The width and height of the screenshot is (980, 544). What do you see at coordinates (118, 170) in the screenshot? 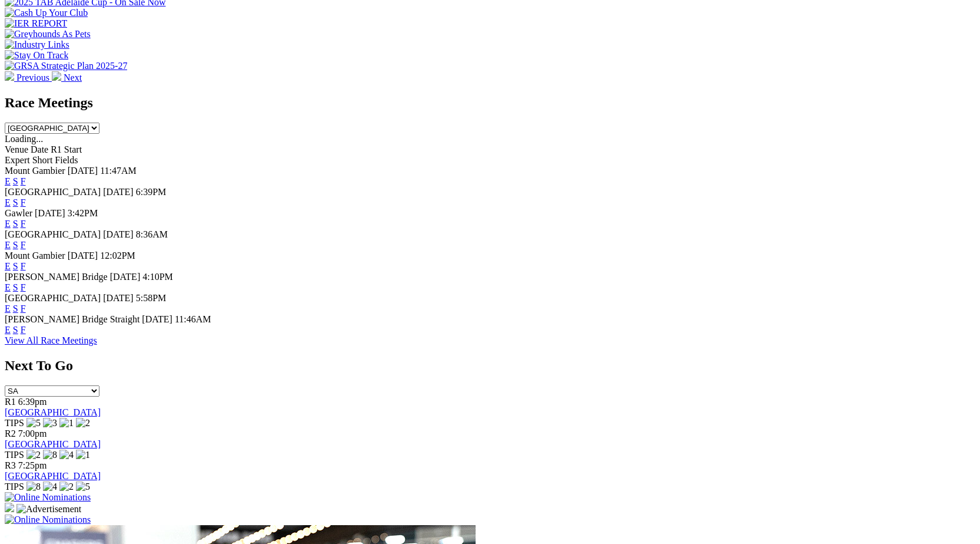
I see `span: 11:47AM` at bounding box center [118, 170].